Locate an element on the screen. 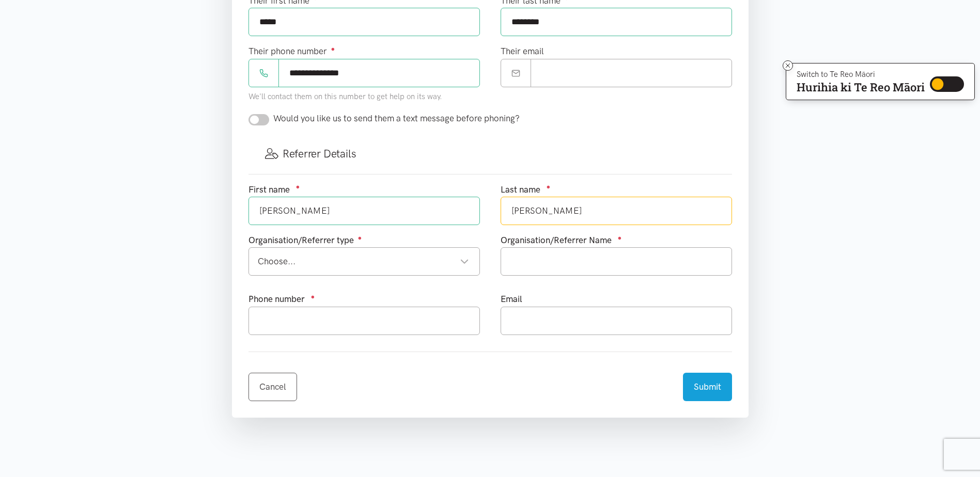 Image resolution: width=980 pixels, height=477 pixels. p: Switch to Te Reo Māori is located at coordinates (861, 74).